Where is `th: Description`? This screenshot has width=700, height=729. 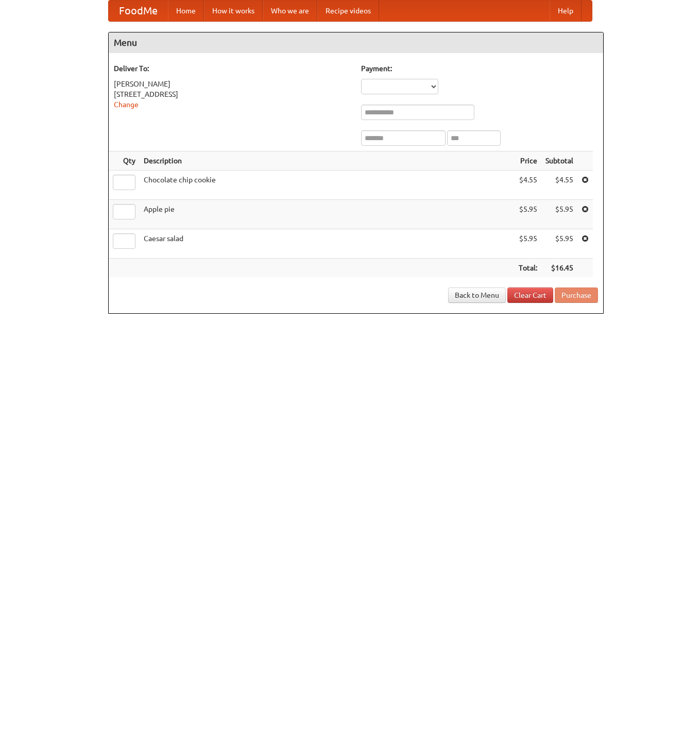
th: Description is located at coordinates (327, 161).